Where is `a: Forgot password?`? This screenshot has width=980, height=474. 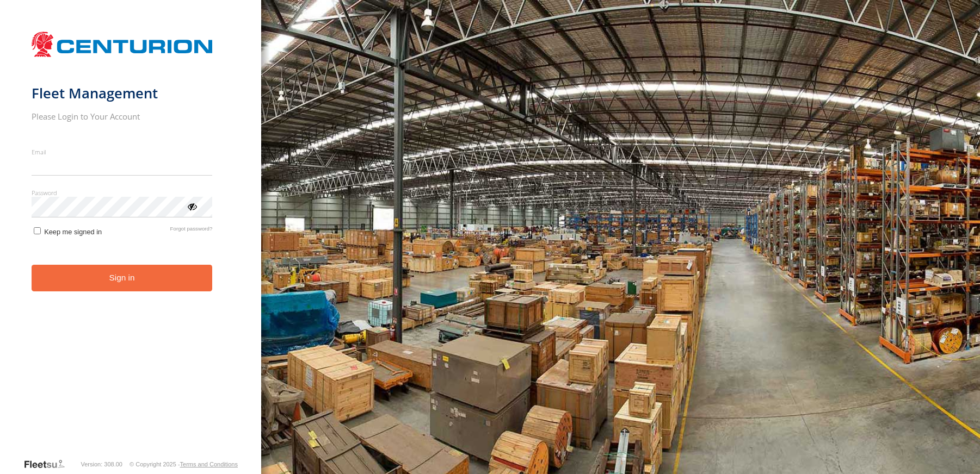 a: Forgot password? is located at coordinates (192, 231).